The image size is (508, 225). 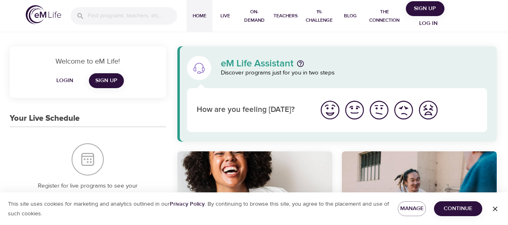 What do you see at coordinates (106, 80) in the screenshot?
I see `a: Sign Up` at bounding box center [106, 80].